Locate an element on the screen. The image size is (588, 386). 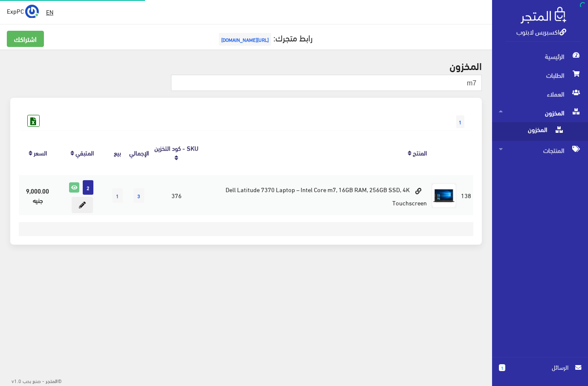
a: EN is located at coordinates (49, 12).